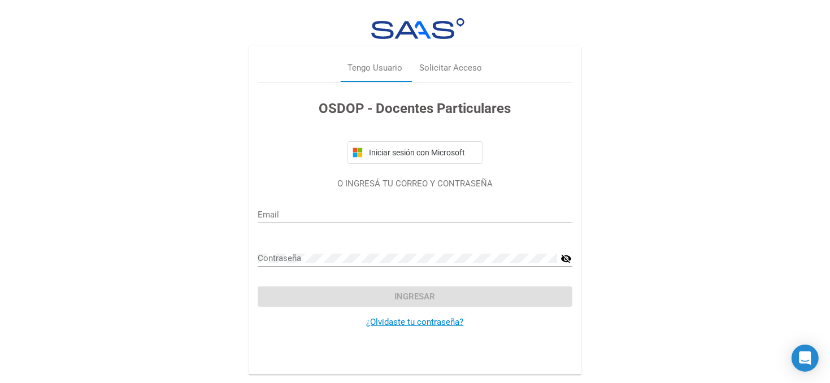  Describe the element at coordinates (415, 297) in the screenshot. I see `span: Ingresar` at that location.